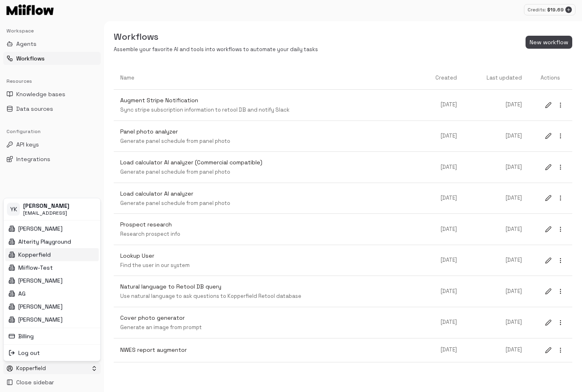 This screenshot has height=392, width=582. I want to click on div: Alterity Playground, so click(52, 242).